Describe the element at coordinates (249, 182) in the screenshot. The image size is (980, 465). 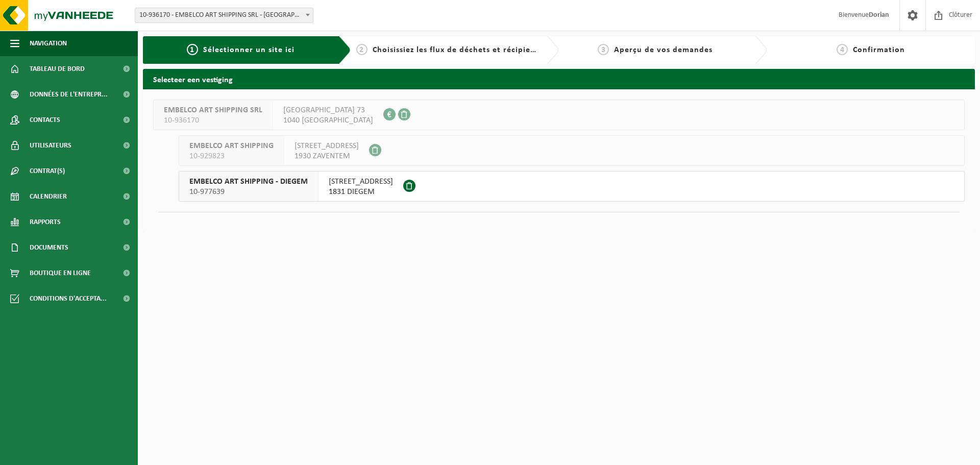
I see `span: EMBELCO ART SHIPPING - DIEGEM` at that location.